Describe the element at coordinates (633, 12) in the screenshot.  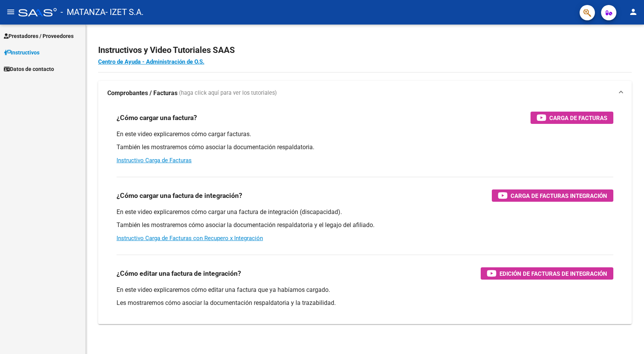
I see `mat-icon: person` at that location.